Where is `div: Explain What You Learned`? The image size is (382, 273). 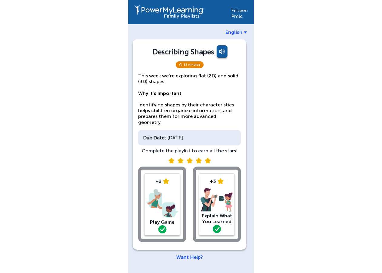
div: Explain What You Learned is located at coordinates (216, 219).